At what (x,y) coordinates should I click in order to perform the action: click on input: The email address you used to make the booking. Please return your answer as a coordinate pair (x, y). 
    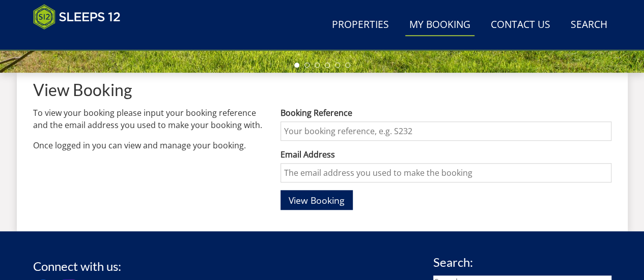
    Looking at the image, I should click on (446, 173).